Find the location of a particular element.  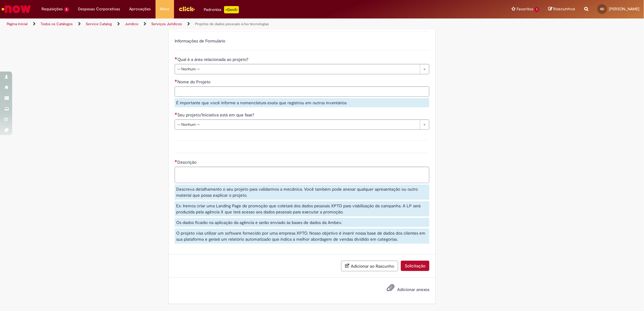

img: ServiceNow is located at coordinates (16, 9).